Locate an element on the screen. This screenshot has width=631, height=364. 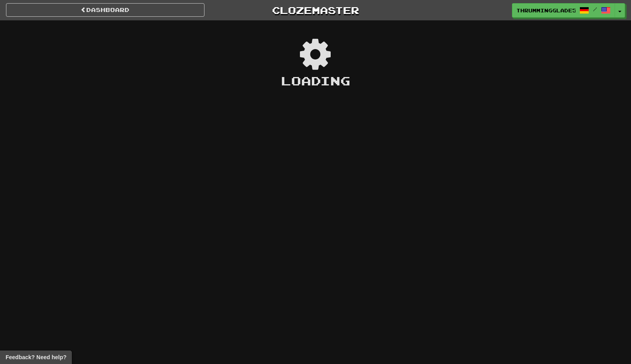
span: Open feedback widget is located at coordinates (36, 357).